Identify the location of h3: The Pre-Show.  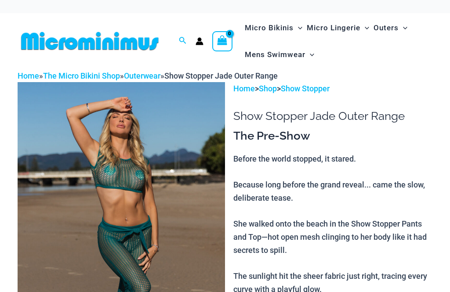
(332, 136).